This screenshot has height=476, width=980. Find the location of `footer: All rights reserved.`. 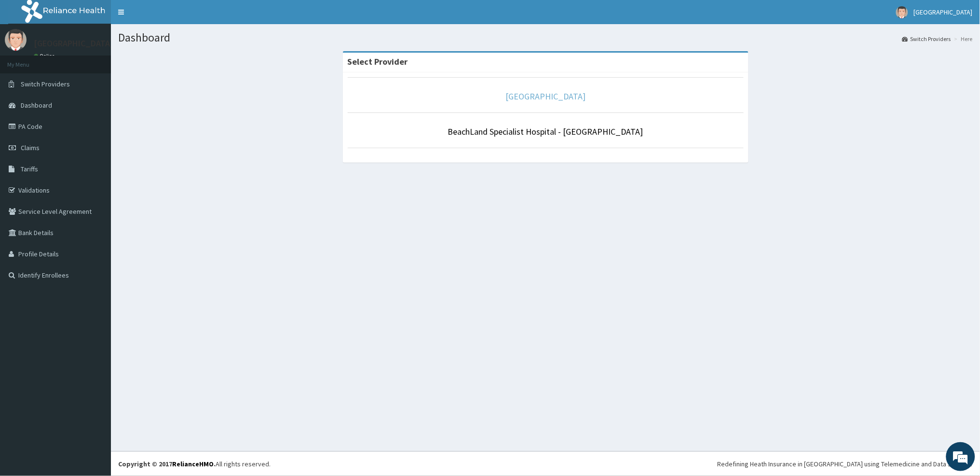

footer: All rights reserved. is located at coordinates (545, 464).